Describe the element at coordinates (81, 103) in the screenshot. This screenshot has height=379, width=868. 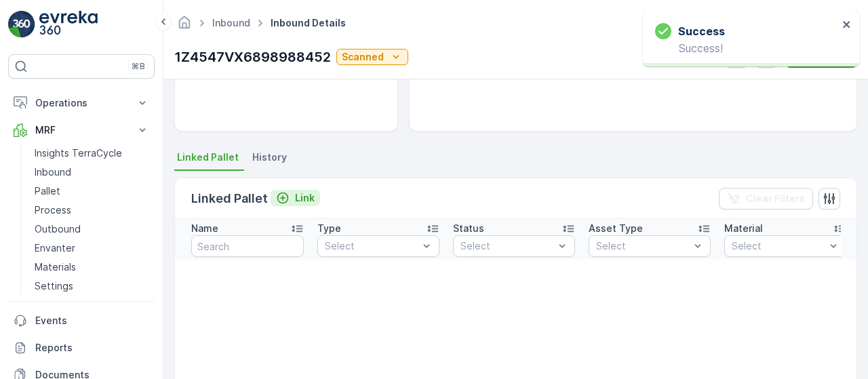
I see `button: Operations` at that location.